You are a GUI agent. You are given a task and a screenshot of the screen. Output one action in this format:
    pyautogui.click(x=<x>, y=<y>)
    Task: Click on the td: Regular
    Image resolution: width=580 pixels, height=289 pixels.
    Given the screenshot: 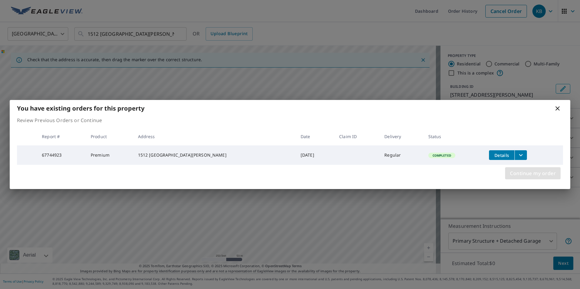 What is the action you would take?
    pyautogui.click(x=401, y=155)
    